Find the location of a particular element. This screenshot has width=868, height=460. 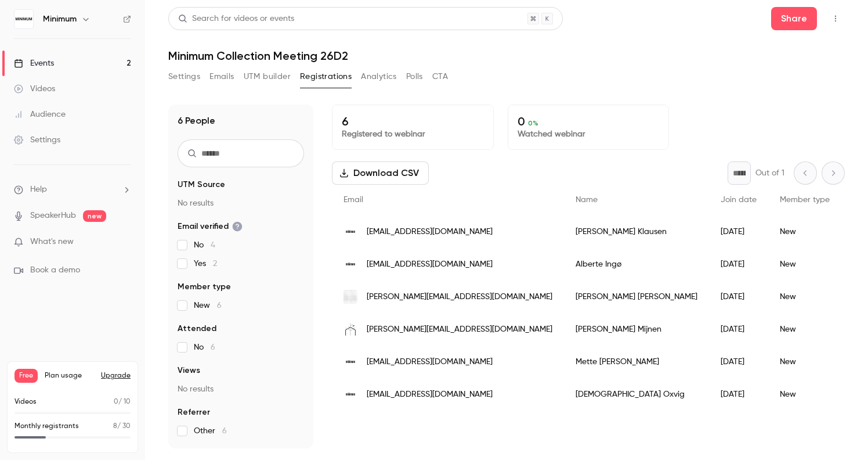

span: What's new is located at coordinates (52, 242).